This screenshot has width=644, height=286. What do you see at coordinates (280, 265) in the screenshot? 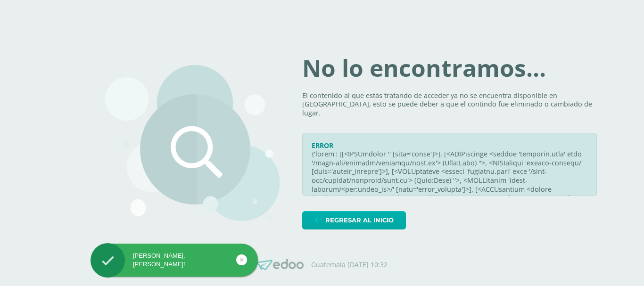
I see `img: Edoo` at bounding box center [280, 265].